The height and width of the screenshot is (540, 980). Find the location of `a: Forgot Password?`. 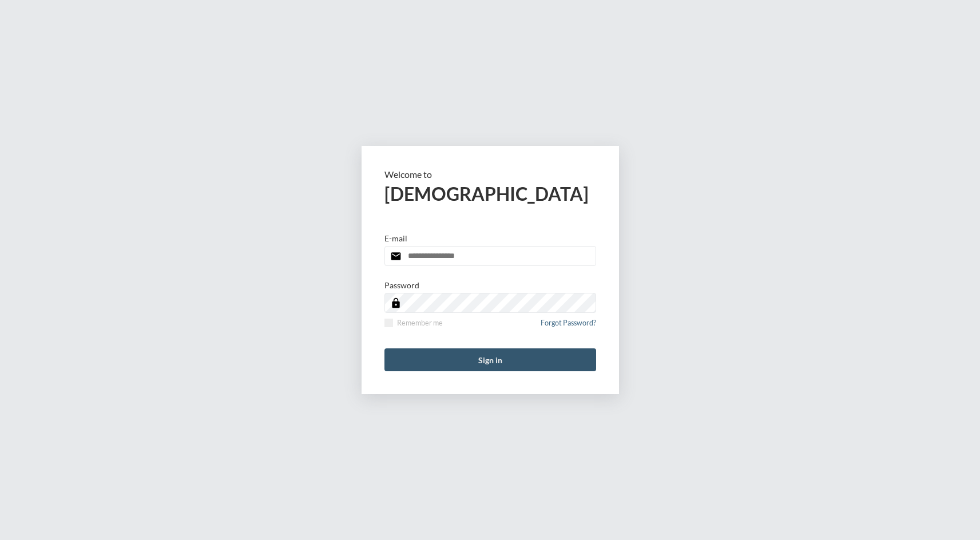

a: Forgot Password? is located at coordinates (568, 326).